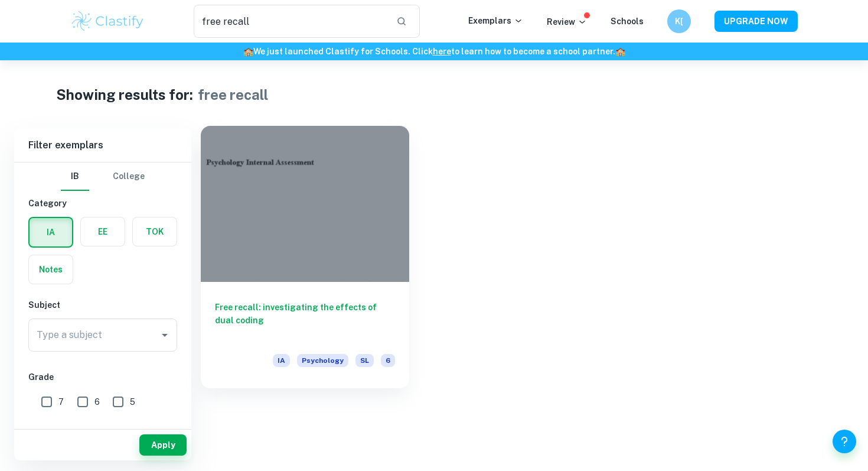 The height and width of the screenshot is (471, 868). What do you see at coordinates (51, 270) in the screenshot?
I see `button: Notes` at bounding box center [51, 270].